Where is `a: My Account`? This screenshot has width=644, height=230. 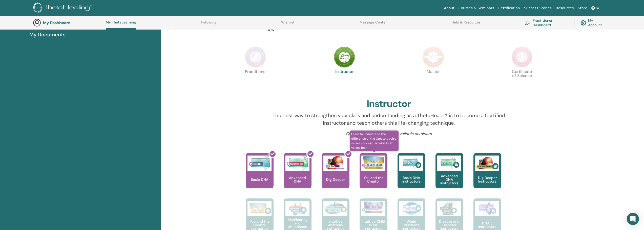 a: My Account is located at coordinates (593, 23).